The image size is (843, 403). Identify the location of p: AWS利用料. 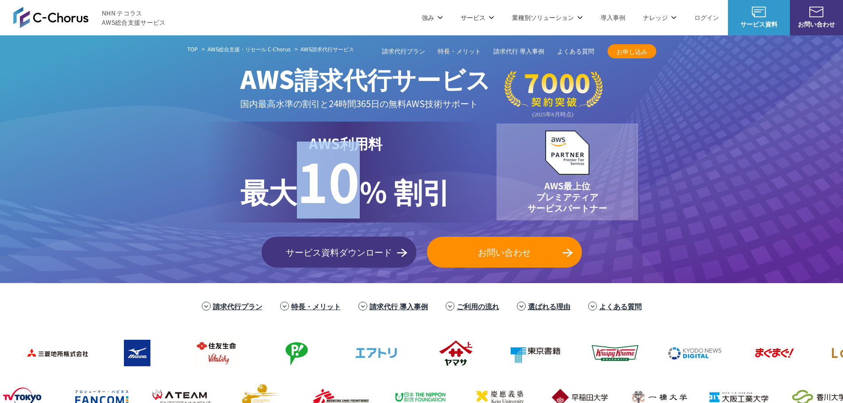
(345, 143).